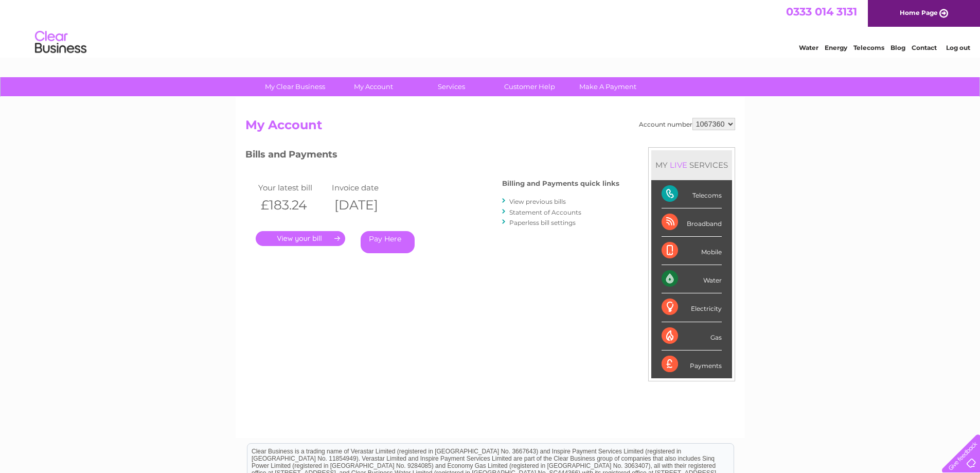 Image resolution: width=980 pixels, height=473 pixels. Describe the element at coordinates (692, 364) in the screenshot. I see `div: Payments` at that location.